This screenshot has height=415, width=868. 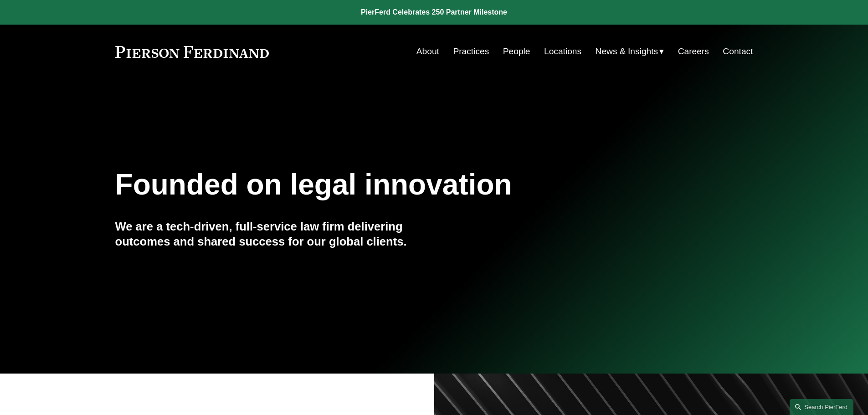 What do you see at coordinates (428, 51) in the screenshot?
I see `a: About` at bounding box center [428, 51].